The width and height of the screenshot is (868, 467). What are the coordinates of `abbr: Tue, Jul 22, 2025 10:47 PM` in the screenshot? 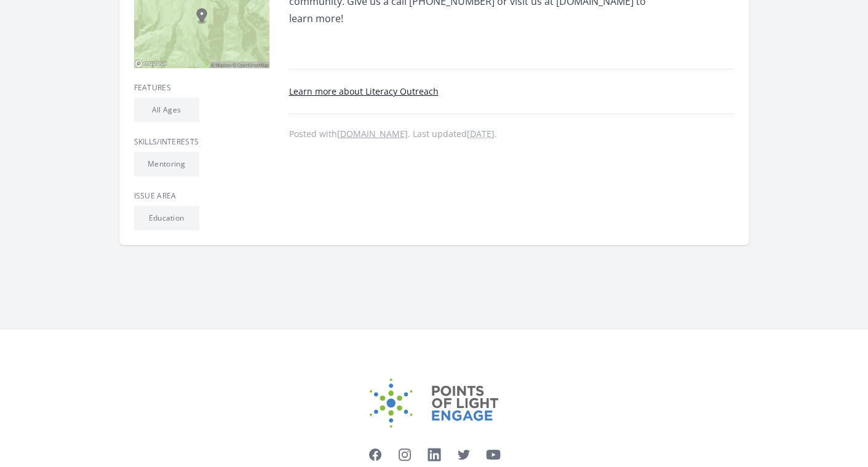 It's located at (481, 133).